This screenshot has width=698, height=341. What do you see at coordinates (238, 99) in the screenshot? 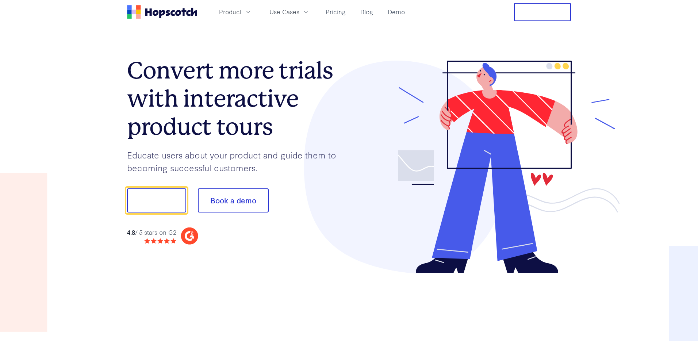
I see `h1: Convert more trials with interactive product tours` at bounding box center [238, 99].